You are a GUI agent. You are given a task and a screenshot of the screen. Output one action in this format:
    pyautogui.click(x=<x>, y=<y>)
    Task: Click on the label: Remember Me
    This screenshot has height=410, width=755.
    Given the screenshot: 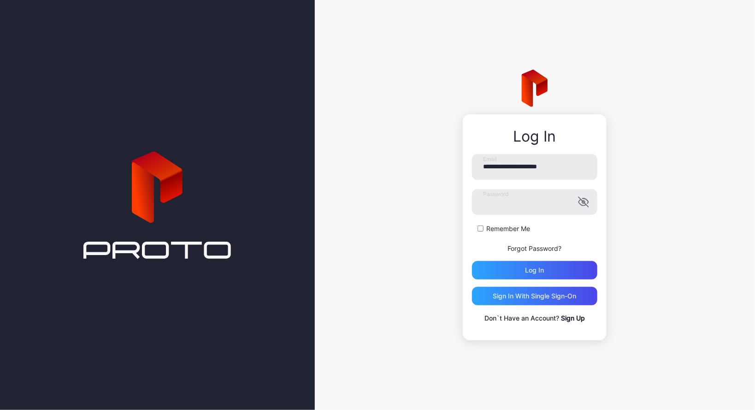 What is the action you would take?
    pyautogui.click(x=508, y=228)
    